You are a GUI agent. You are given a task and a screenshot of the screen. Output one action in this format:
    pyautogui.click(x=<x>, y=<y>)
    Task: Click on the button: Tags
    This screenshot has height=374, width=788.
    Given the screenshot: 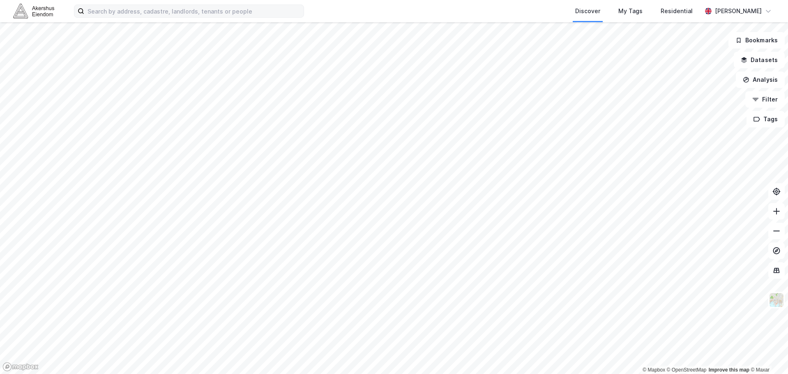 What is the action you would take?
    pyautogui.click(x=765, y=119)
    